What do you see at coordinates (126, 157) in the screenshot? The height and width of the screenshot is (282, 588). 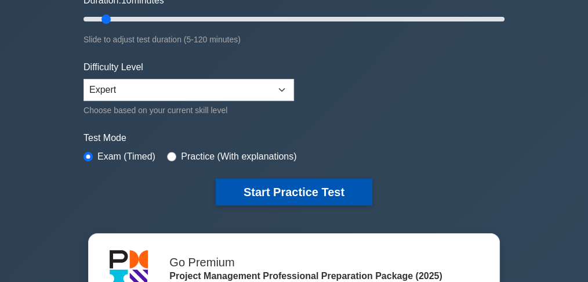 I see `label: Exam (Timed)` at bounding box center [126, 157].